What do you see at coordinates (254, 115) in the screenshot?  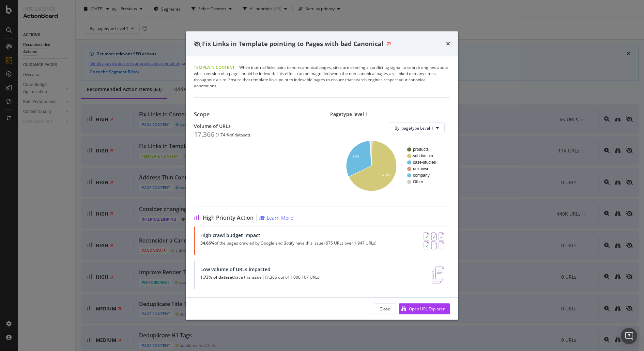 I see `div: Scope` at bounding box center [254, 115].